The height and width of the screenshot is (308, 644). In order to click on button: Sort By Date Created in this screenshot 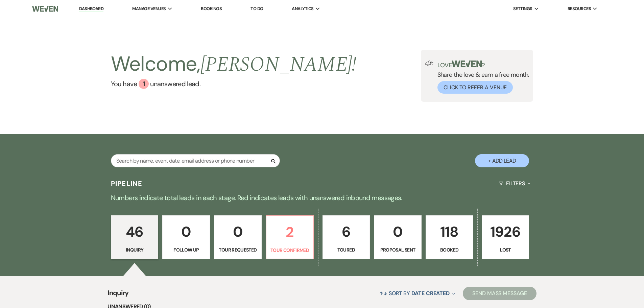, I will do `click(417, 293)`.